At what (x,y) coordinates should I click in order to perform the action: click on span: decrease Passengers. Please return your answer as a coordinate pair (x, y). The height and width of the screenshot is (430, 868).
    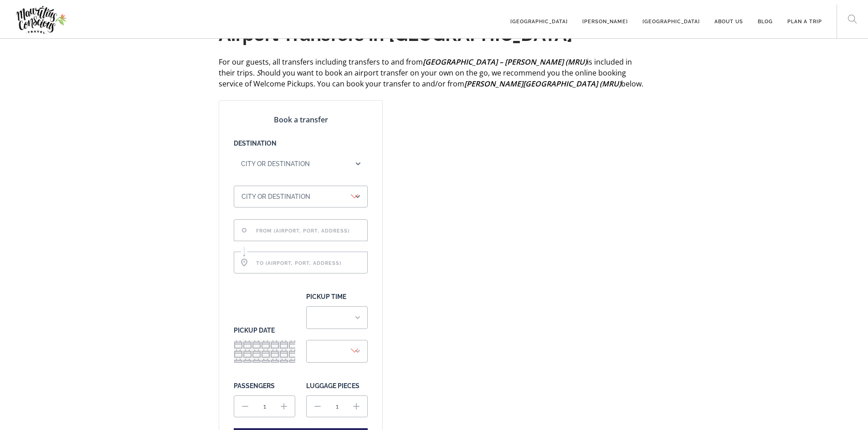
    Looking at the image, I should click on (245, 407).